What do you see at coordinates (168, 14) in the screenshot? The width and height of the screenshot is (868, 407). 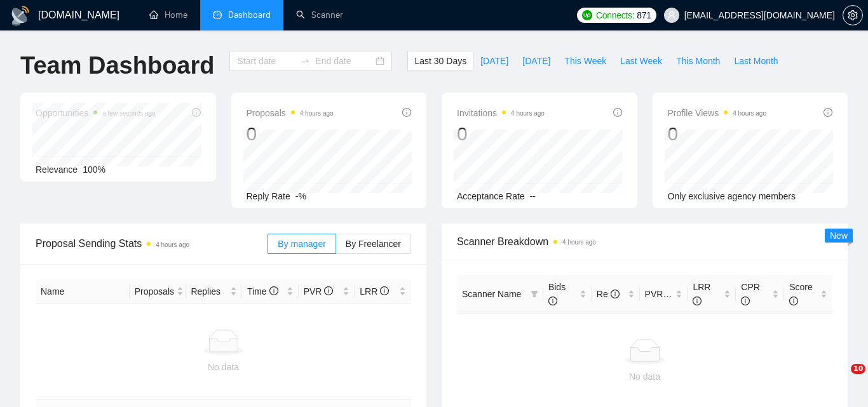 I see `a: homeHome` at bounding box center [168, 14].